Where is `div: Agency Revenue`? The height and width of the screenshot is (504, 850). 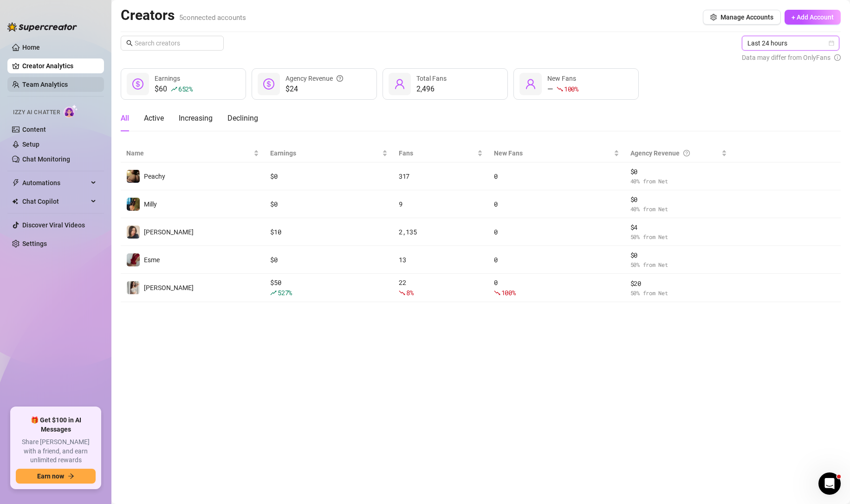 div: Agency Revenue is located at coordinates (314, 78).